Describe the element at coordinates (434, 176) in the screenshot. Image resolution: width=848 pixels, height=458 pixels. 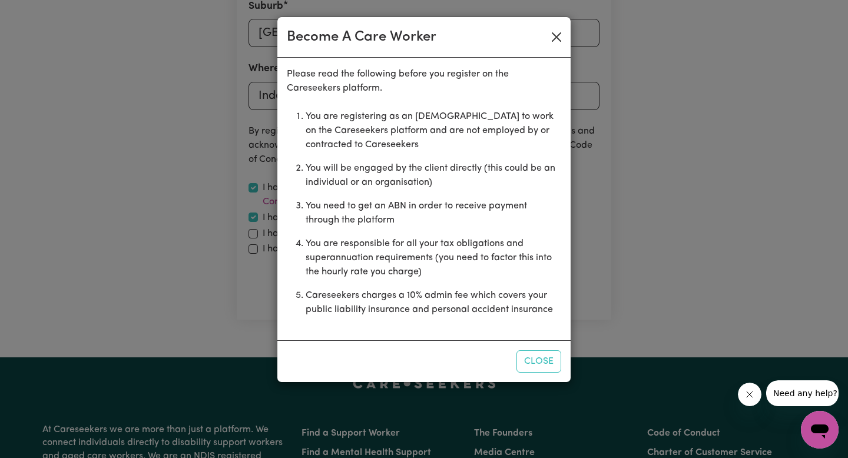
I see `li: You will be engaged by the client directly (this could be an individual or an organisation)` at that location.